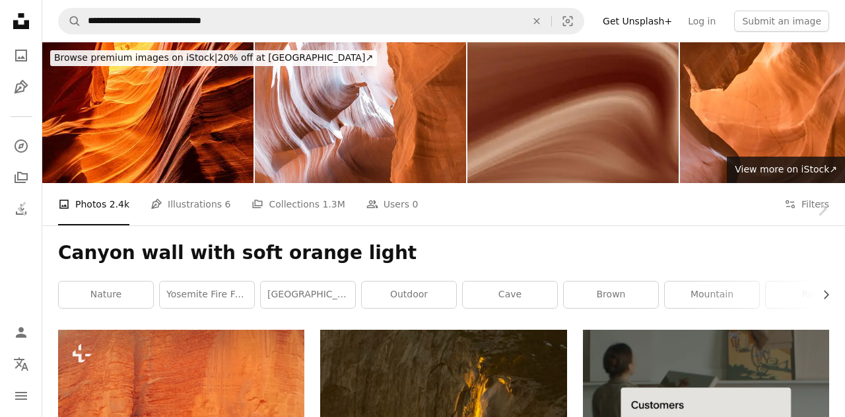  Describe the element at coordinates (360, 112) in the screenshot. I see `img: Abstract view of bright yellow orange light at upper Antelope slot canyon with wave shape rock sa...` at that location.